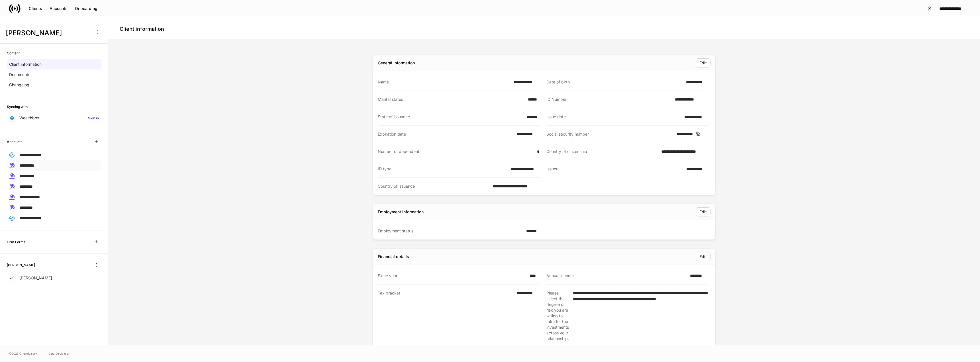 The width and height of the screenshot is (980, 362). I want to click on a: Documents, so click(54, 75).